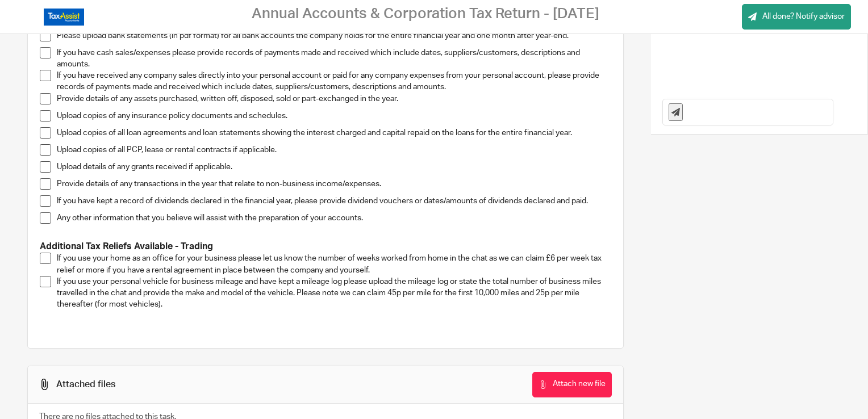 The height and width of the screenshot is (419, 868). What do you see at coordinates (804, 17) in the screenshot?
I see `span: All done? Notify advisor` at bounding box center [804, 17].